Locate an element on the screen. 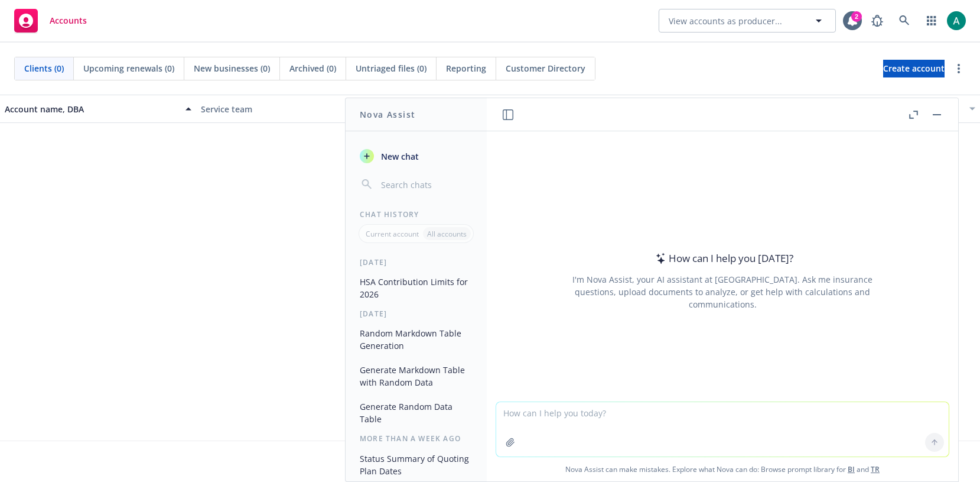 The width and height of the screenshot is (980, 482). div: Chat History is located at coordinates (416, 214).